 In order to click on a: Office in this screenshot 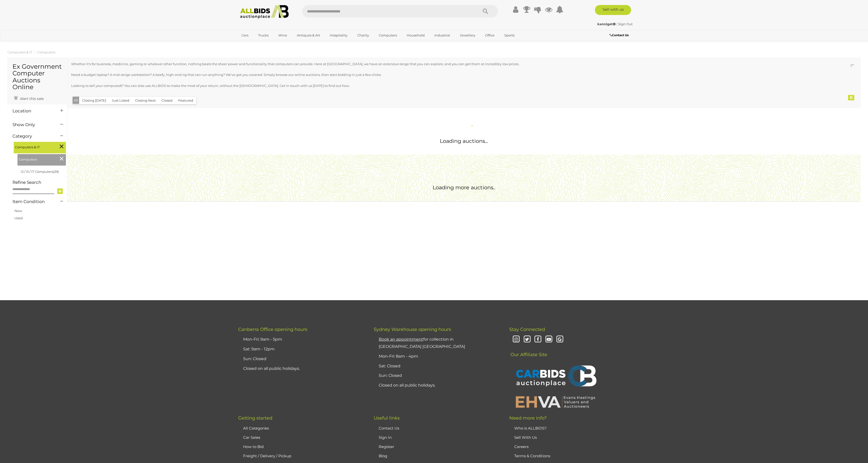, I will do `click(490, 36)`.